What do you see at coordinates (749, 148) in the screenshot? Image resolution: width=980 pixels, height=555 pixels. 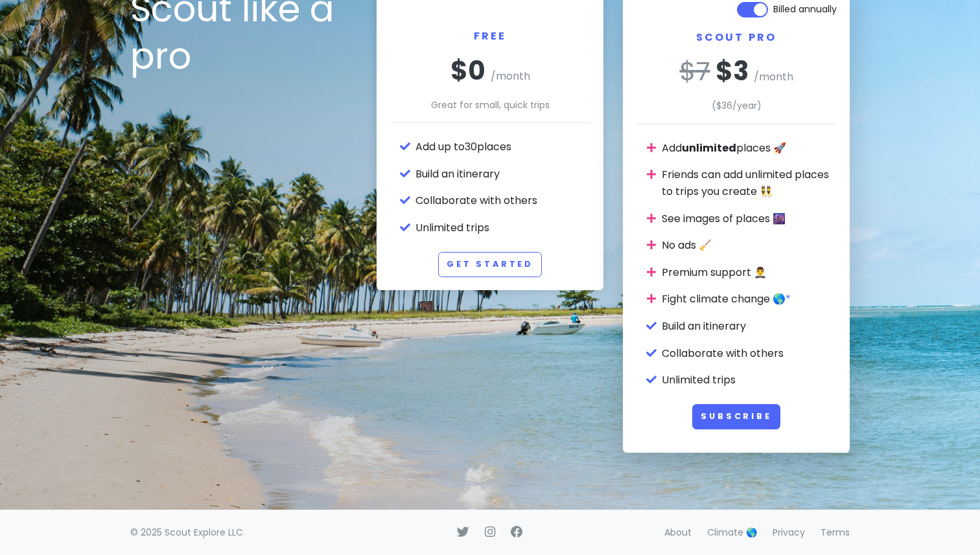 I see `li: Add places 🚀` at bounding box center [749, 148].